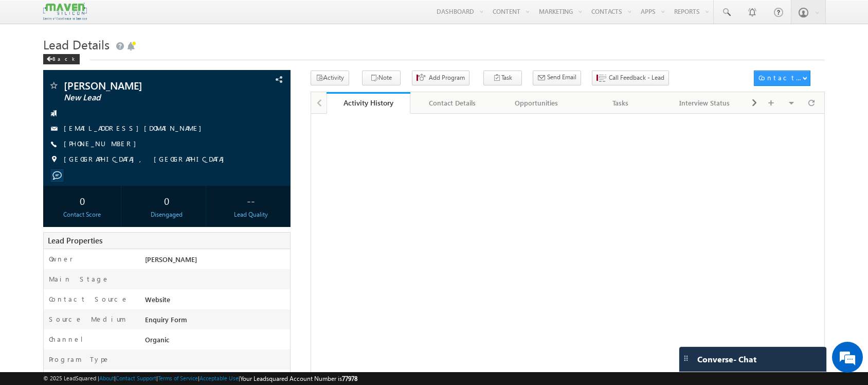 This screenshot has height=385, width=868. Describe the element at coordinates (782, 78) in the screenshot. I see `button: Contact Actions` at that location.